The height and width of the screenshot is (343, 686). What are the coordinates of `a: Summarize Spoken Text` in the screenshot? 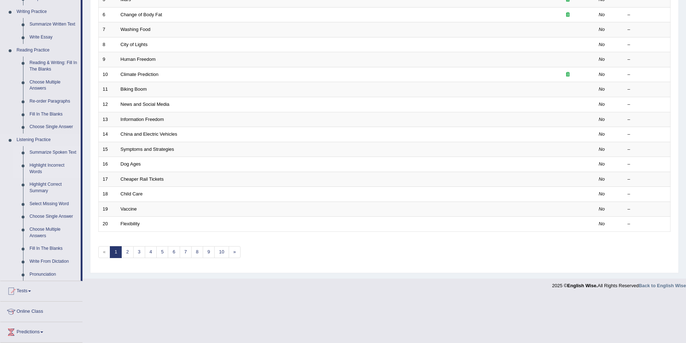 It's located at (53, 153).